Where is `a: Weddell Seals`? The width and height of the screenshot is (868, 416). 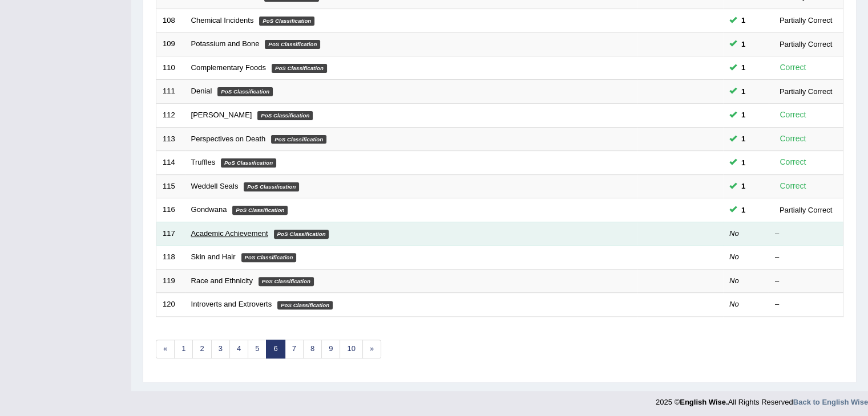 a: Weddell Seals is located at coordinates (215, 186).